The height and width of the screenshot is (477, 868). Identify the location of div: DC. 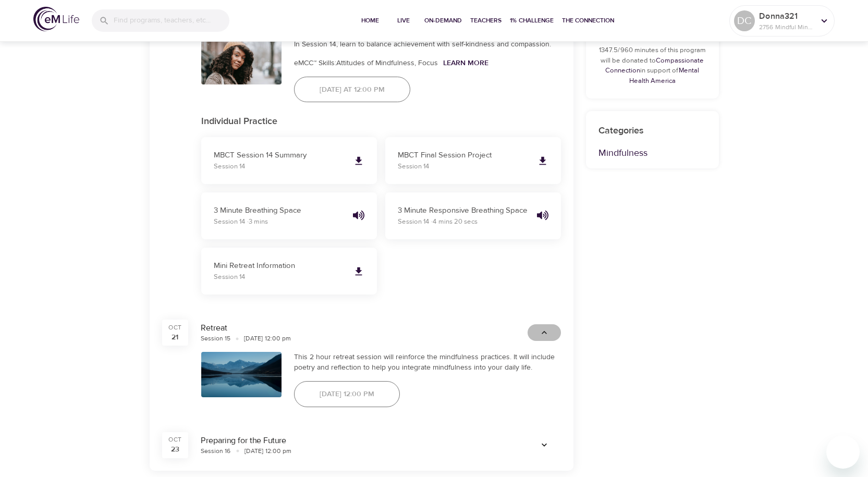
(744, 21).